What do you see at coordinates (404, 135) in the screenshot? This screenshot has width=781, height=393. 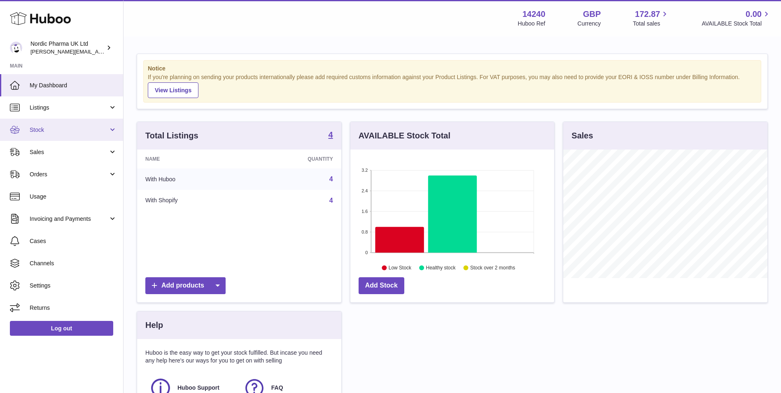 I see `h3: AVAILABLE Stock Total` at bounding box center [404, 135].